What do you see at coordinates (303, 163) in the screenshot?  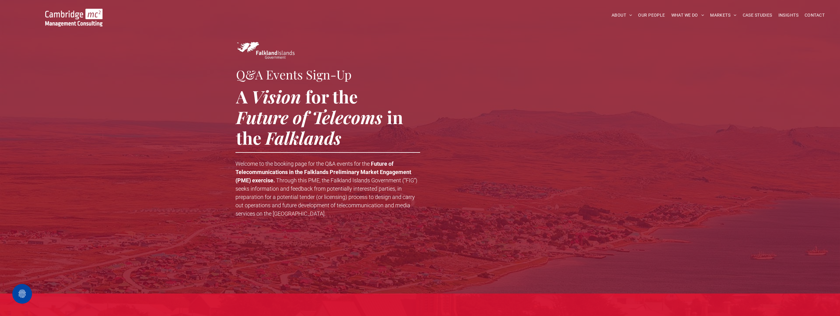 I see `span: Welcome to the booking page for the Q&A events for the` at bounding box center [303, 163].